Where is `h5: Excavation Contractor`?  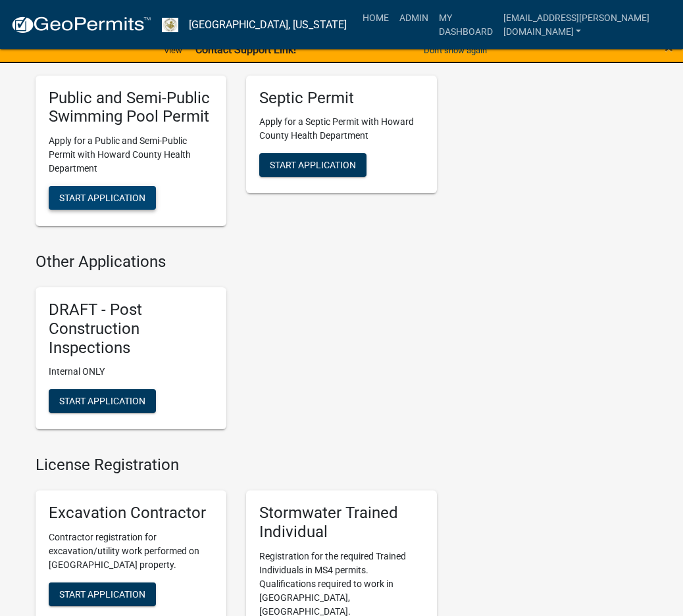
h5: Excavation Contractor is located at coordinates (131, 513).